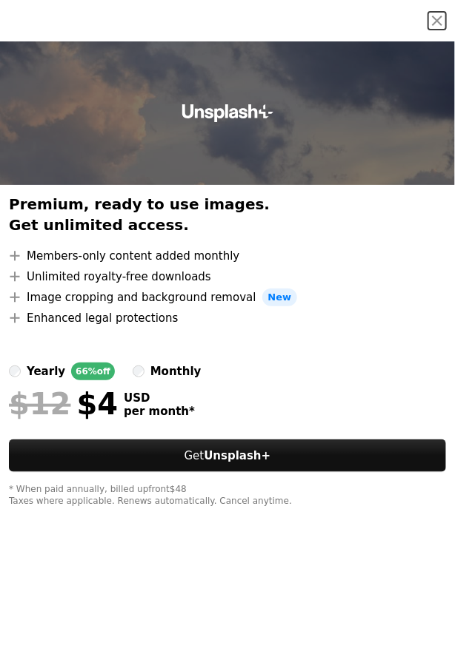 The image size is (455, 654). What do you see at coordinates (227, 215) in the screenshot?
I see `h2: Premium, ready to use images. Get unlimited access.` at bounding box center [227, 215].